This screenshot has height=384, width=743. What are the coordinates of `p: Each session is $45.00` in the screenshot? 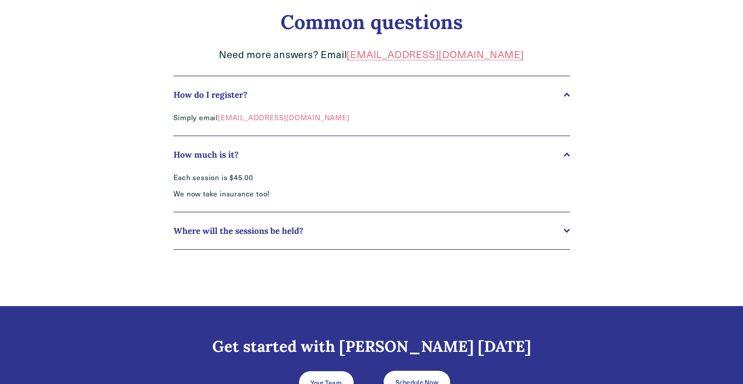 It's located at (312, 177).